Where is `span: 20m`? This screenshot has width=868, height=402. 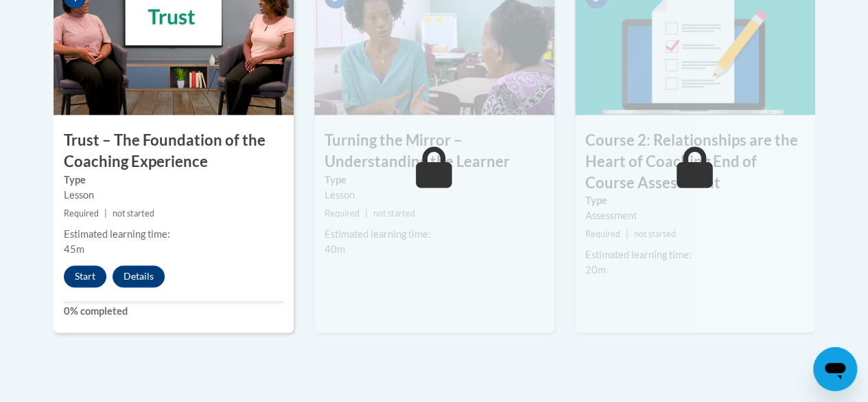 span: 20m is located at coordinates (595, 269).